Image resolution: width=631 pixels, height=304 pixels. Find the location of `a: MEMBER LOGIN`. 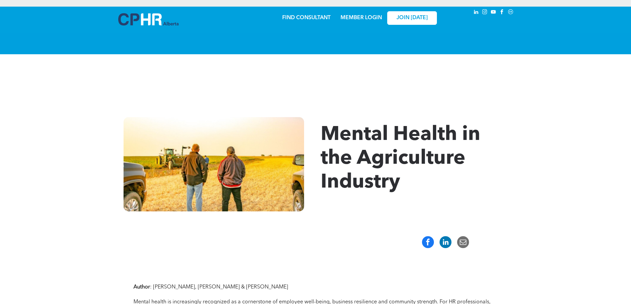

a: MEMBER LOGIN is located at coordinates (361, 18).